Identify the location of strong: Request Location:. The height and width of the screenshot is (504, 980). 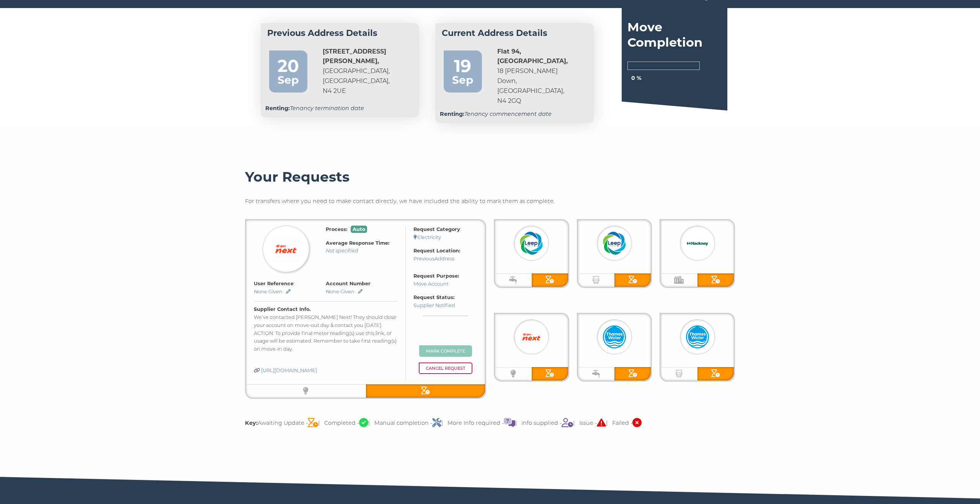
(437, 250).